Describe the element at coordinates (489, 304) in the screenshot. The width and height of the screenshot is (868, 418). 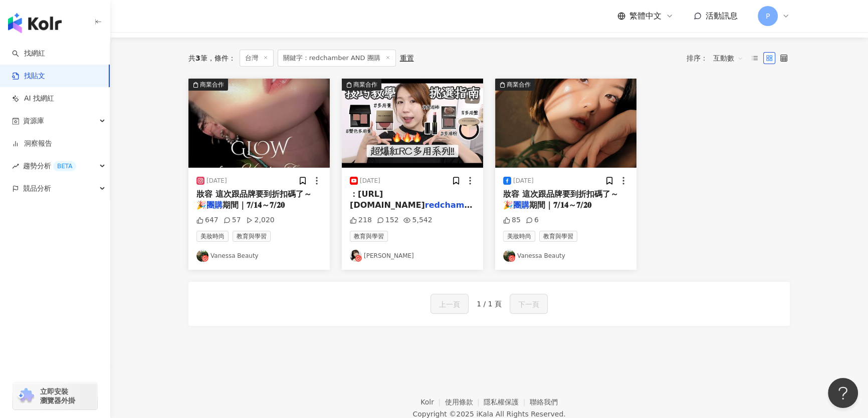
I see `span: 1 / 1 頁` at that location.